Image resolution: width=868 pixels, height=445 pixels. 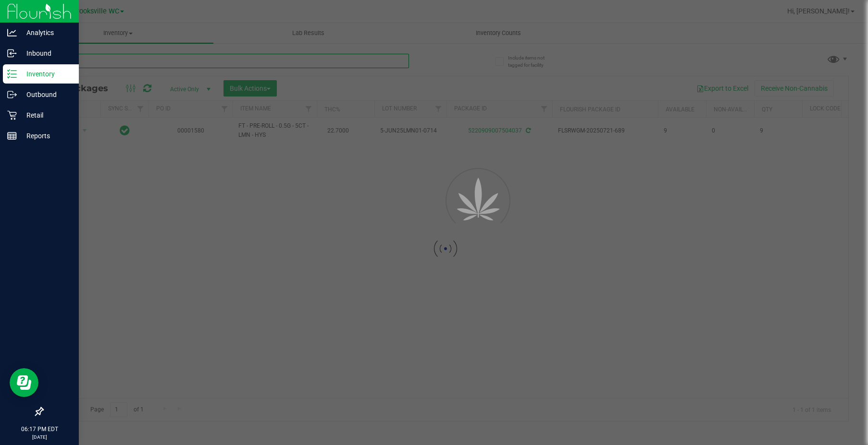 I want to click on inline-svg: Retail, so click(x=12, y=116).